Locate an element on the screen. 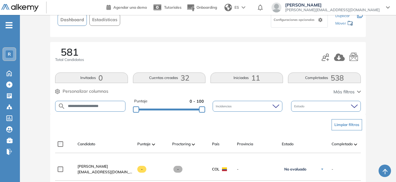  button: Personalizar columnas is located at coordinates (82, 91).